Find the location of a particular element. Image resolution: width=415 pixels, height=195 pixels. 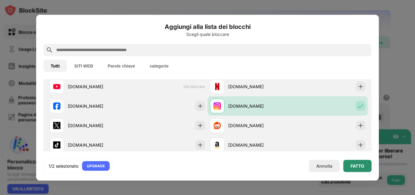

div: FATTO is located at coordinates (357, 166).